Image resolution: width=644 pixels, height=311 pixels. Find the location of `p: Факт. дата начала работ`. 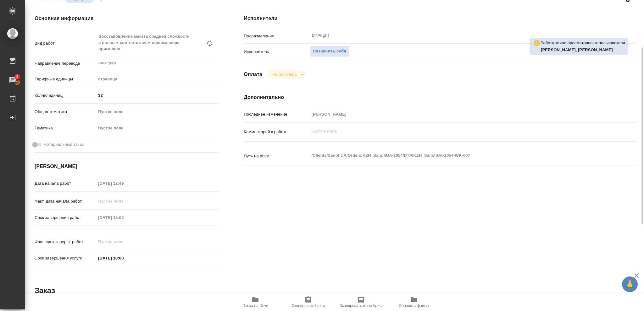

p: Факт. дата начала работ is located at coordinates (65, 201).